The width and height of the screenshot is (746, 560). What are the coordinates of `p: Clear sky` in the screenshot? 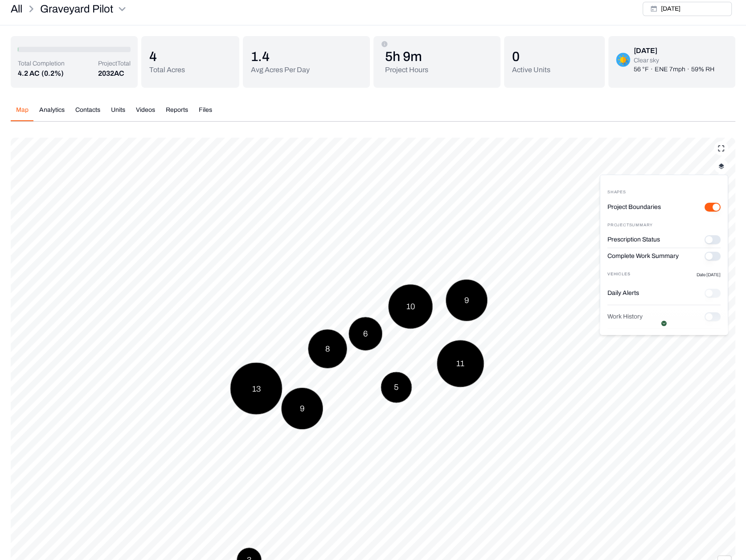 It's located at (673, 61).